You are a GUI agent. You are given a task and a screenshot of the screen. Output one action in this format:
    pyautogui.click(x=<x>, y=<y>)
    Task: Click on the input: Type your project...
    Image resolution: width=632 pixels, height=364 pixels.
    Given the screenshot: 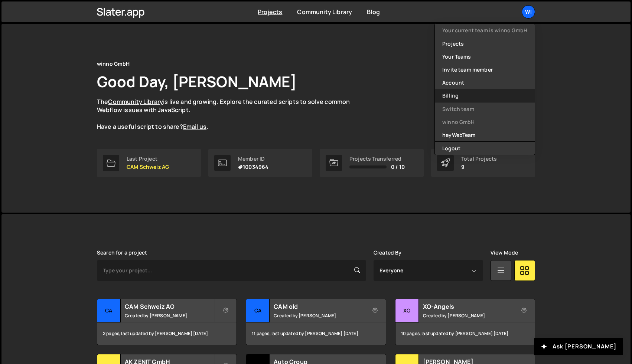 What is the action you would take?
    pyautogui.click(x=231, y=271)
    